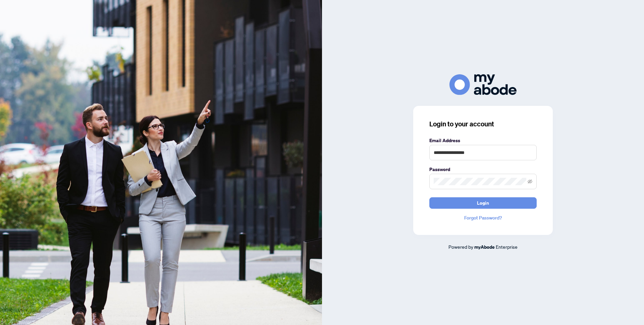 Image resolution: width=644 pixels, height=325 pixels. Describe the element at coordinates (483, 141) in the screenshot. I see `label: Email Address` at that location.